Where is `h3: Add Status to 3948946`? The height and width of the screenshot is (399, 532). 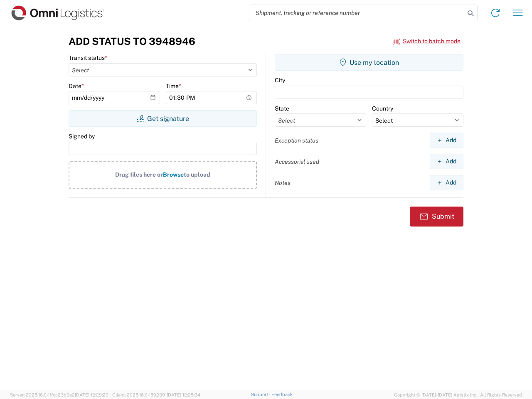
h3: Add Status to 3948946 is located at coordinates (132, 41).